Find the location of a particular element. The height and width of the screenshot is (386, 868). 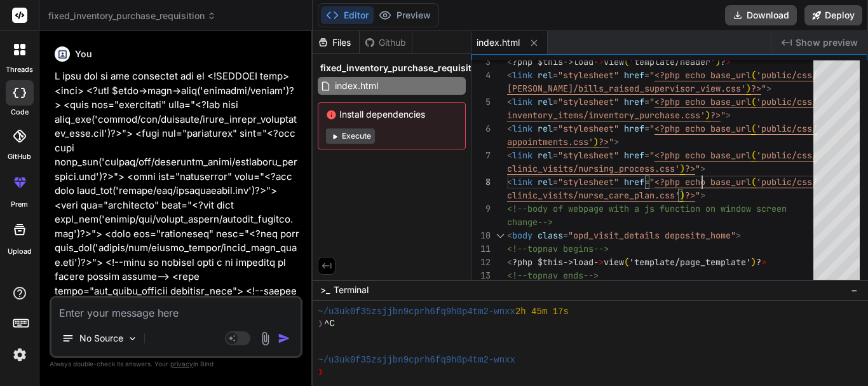

div: 6 is located at coordinates (480, 128).